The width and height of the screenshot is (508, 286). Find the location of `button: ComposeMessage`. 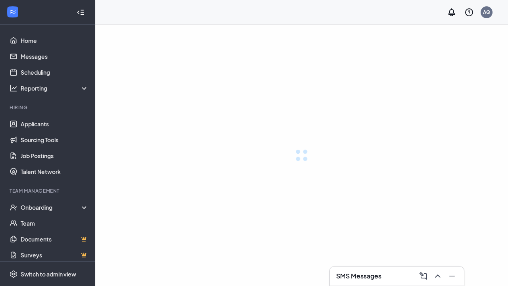

button: ComposeMessage is located at coordinates (422, 276).